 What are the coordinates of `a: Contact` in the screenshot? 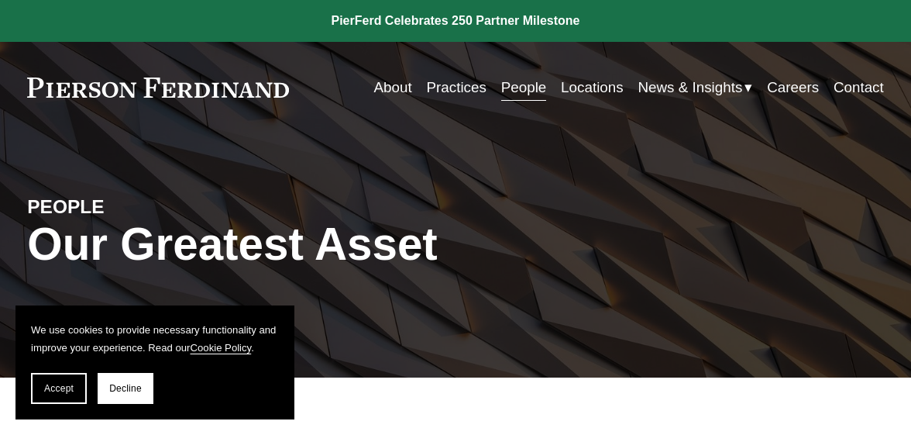 It's located at (858, 88).